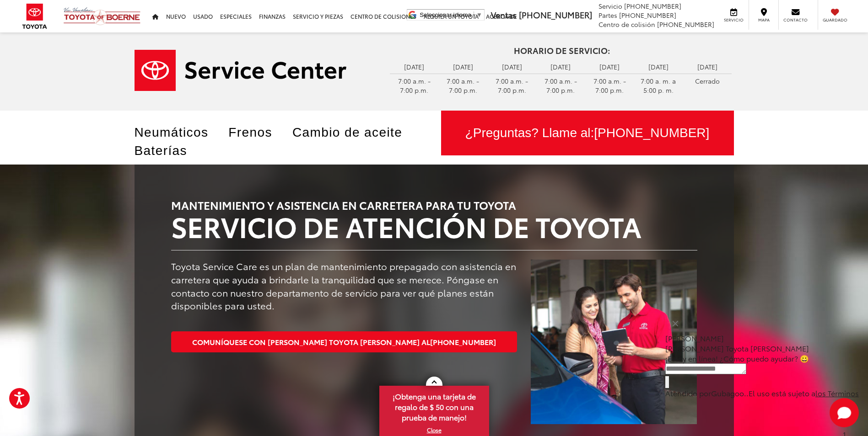 The width and height of the screenshot is (868, 436). What do you see at coordinates (434, 205) in the screenshot?
I see `h3: MANTENIMIENTO Y ASISTENCIA EN CARRETERA PARA TU TOYOTA` at bounding box center [434, 205].